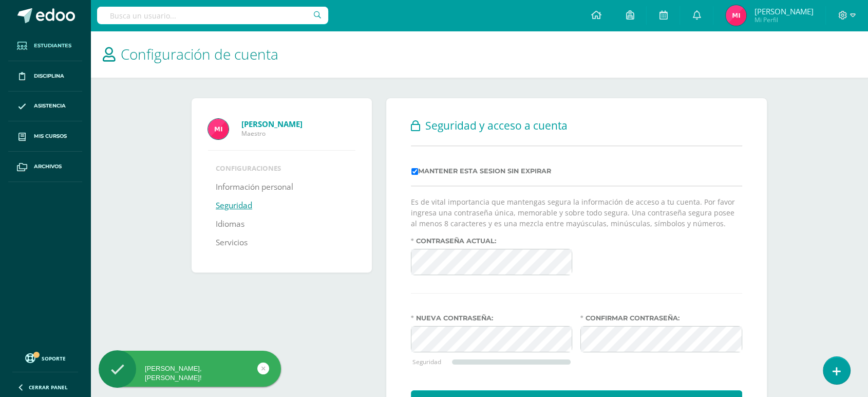 This screenshot has height=397, width=868. Describe the element at coordinates (481, 171) in the screenshot. I see `label: Mantener esta sesion sin expirar` at that location.